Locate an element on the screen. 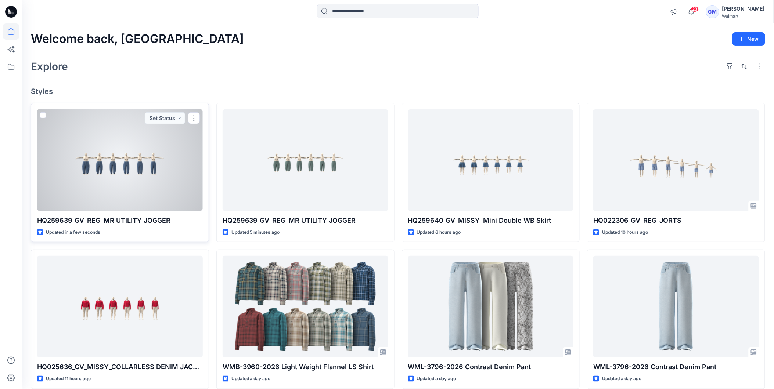 This screenshot has height=389, width=774. p: Updated 5 minutes ago is located at coordinates (256, 233).